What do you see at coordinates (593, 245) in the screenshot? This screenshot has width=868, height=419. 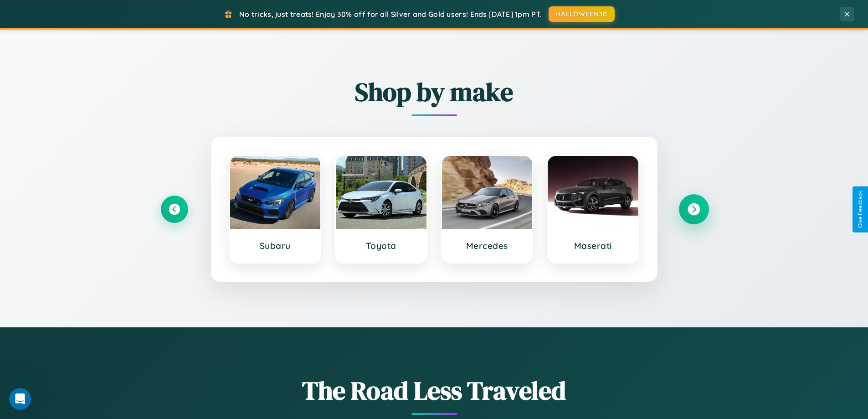 I see `h3: Maserati` at bounding box center [593, 245].